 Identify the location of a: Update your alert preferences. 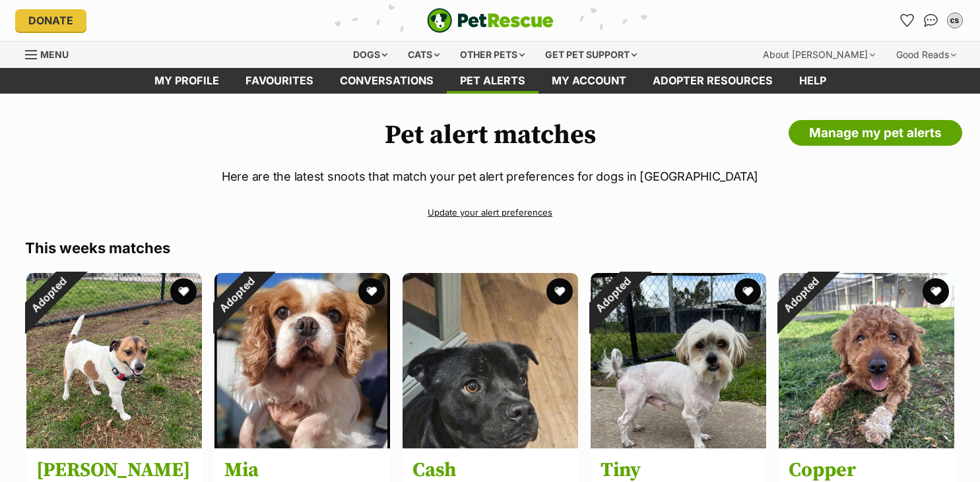
(490, 212).